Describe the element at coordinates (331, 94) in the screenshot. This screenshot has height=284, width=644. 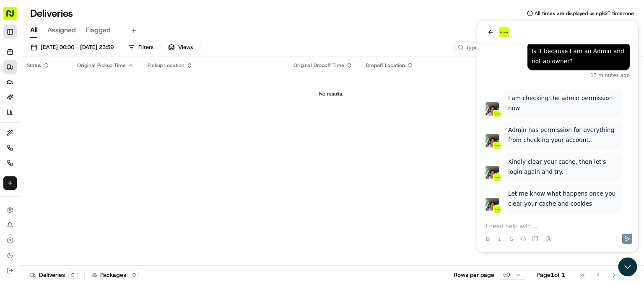
I see `div: No results.` at that location.